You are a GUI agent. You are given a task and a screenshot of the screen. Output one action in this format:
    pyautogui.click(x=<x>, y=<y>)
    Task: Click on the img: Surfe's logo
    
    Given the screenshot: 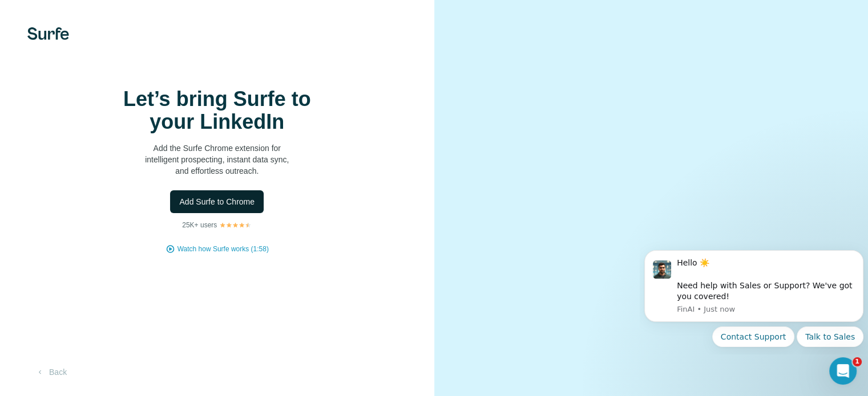 What is the action you would take?
    pyautogui.click(x=48, y=33)
    